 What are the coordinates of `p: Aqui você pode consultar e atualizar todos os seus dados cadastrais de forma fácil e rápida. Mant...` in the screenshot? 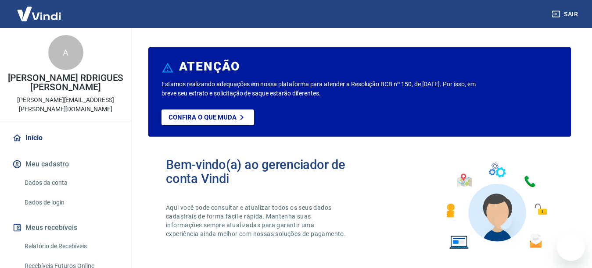 It's located at (257, 221).